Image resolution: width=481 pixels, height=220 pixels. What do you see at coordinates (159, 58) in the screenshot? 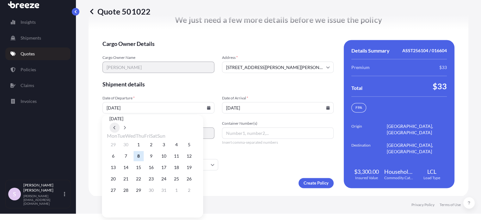
I see `span: Cargo Owner Name` at bounding box center [159, 58].